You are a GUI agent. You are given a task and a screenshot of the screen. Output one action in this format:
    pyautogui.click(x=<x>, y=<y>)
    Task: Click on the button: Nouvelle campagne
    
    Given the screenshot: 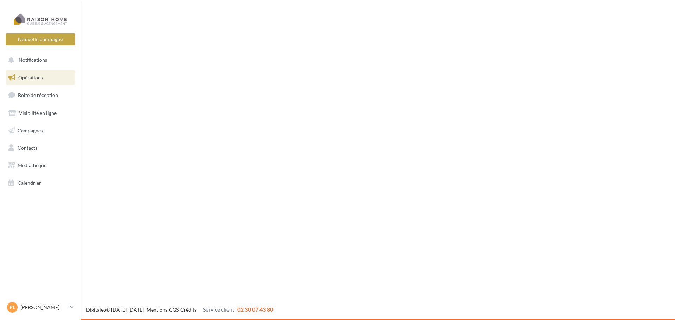 What is the action you would take?
    pyautogui.click(x=40, y=39)
    